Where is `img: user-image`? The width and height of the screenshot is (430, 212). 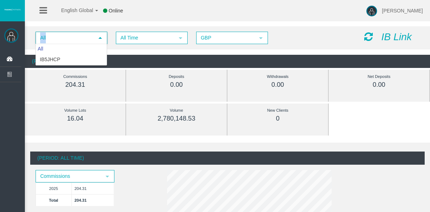
img: user-image is located at coordinates (372, 11).